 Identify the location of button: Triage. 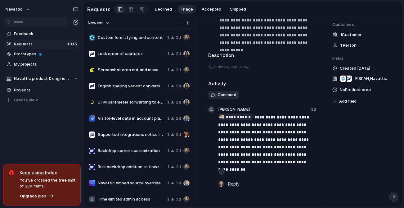
(187, 9).